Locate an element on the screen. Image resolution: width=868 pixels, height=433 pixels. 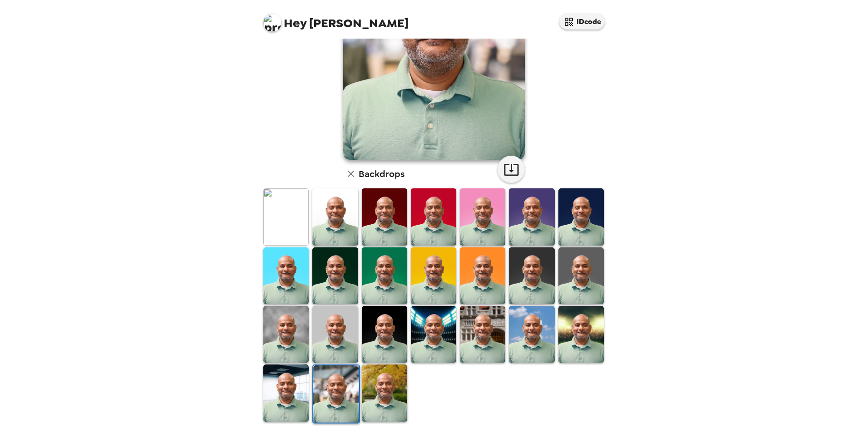
img: profile pic is located at coordinates (273, 23).